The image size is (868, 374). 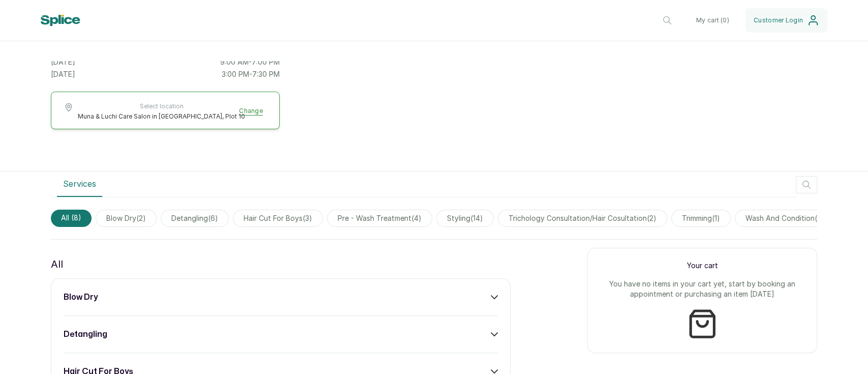 What do you see at coordinates (701, 218) in the screenshot?
I see `span: trimming(1)` at bounding box center [701, 218].